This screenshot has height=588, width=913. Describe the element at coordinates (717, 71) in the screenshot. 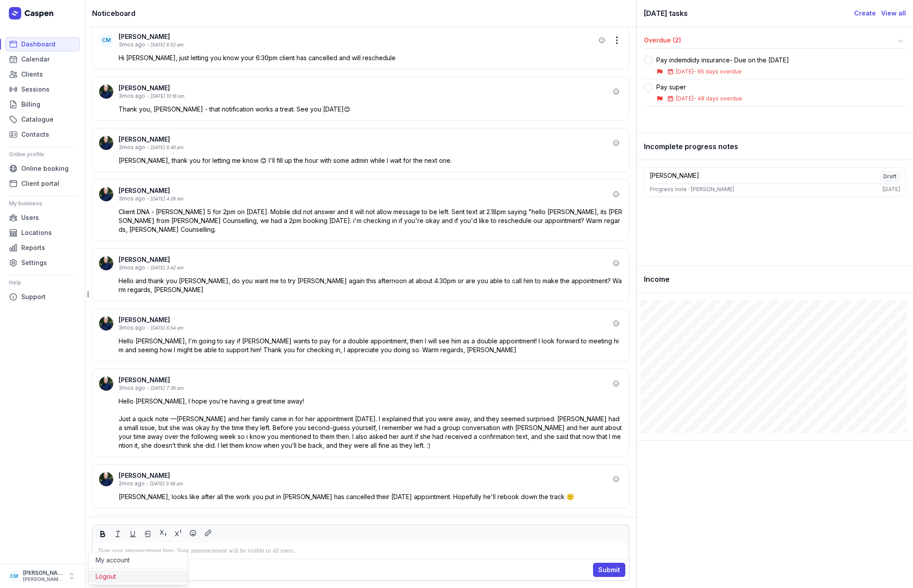

I see `span: - 65 days overdue` at that location.